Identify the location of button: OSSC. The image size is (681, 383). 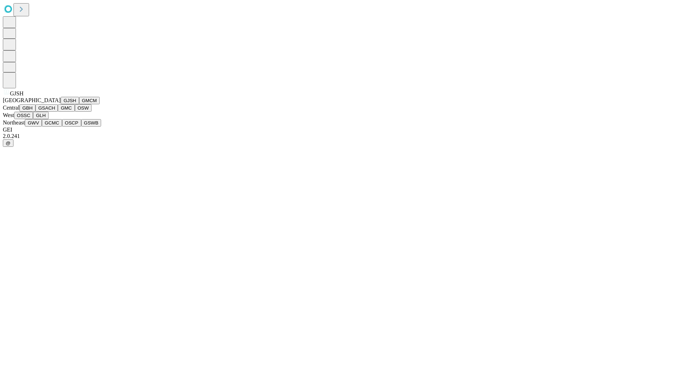
(24, 115).